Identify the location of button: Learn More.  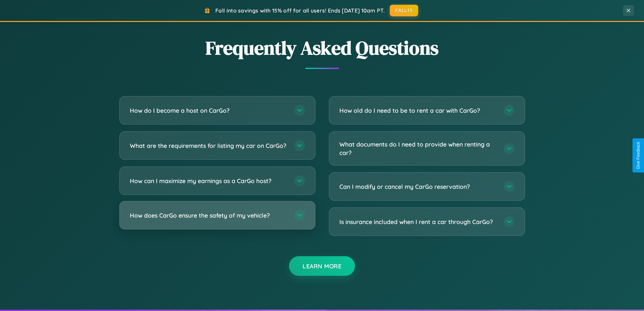
(322, 266).